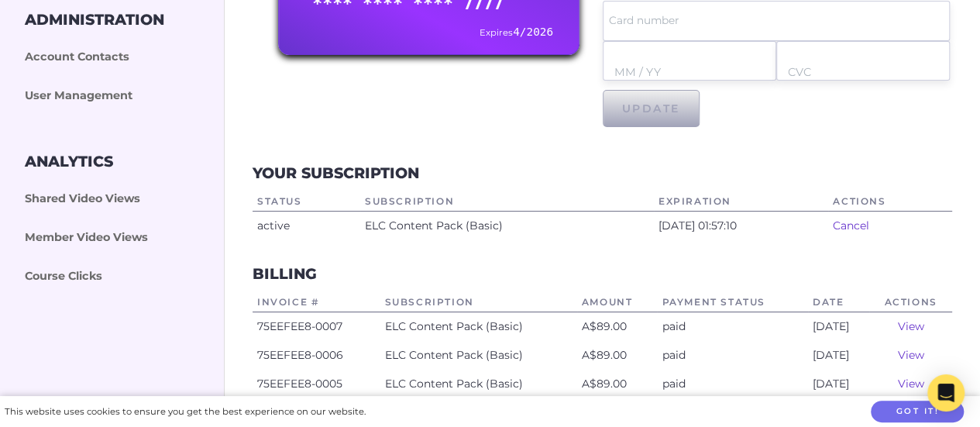  What do you see at coordinates (316, 326) in the screenshot?
I see `td: 75EEFEE8-0007` at bounding box center [316, 326].